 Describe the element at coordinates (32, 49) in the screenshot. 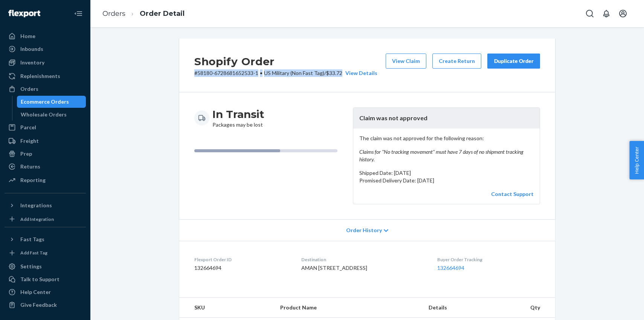

I see `div: Inbounds` at that location.